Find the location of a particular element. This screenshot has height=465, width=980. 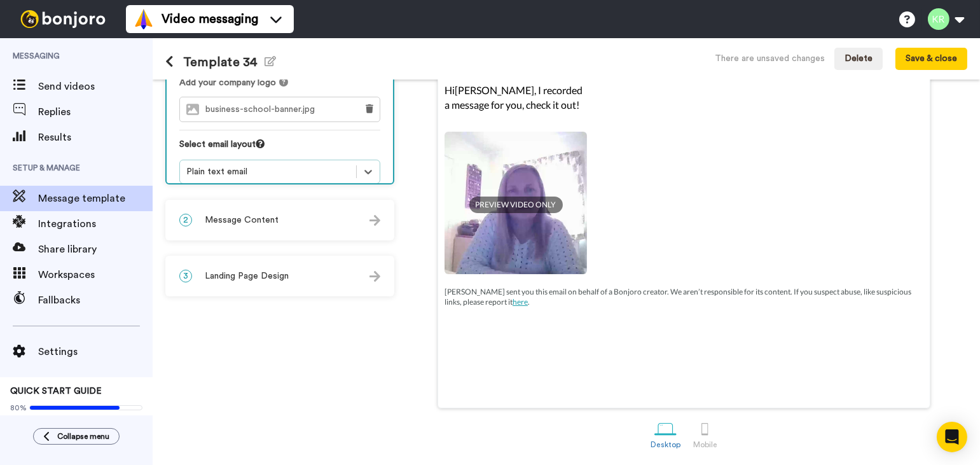

div: Mobile is located at coordinates (705, 445).